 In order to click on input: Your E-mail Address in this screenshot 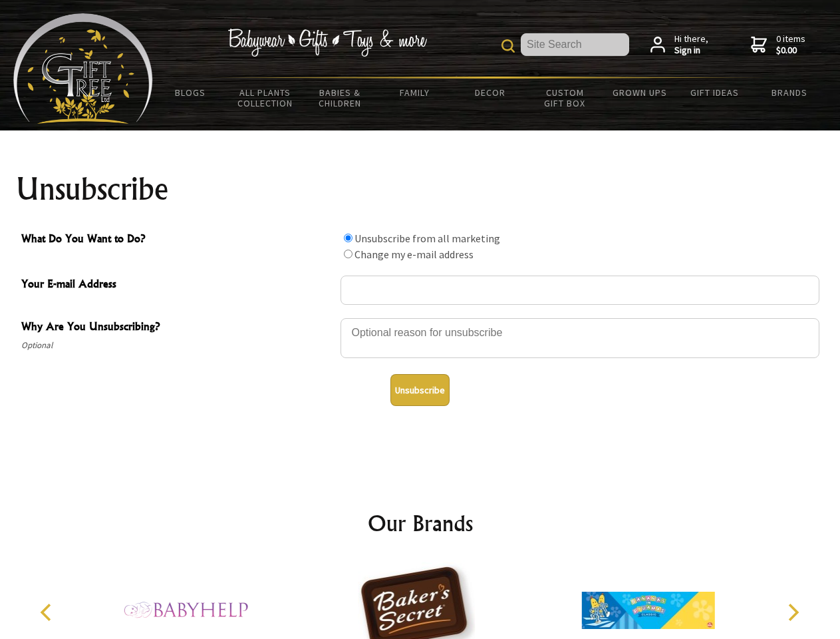, I will do `click(579, 290)`.